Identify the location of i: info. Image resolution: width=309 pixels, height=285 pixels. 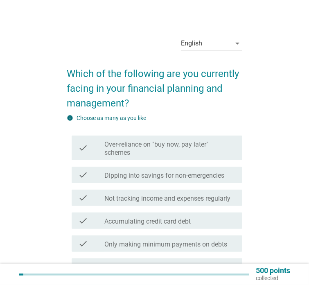
(70, 118).